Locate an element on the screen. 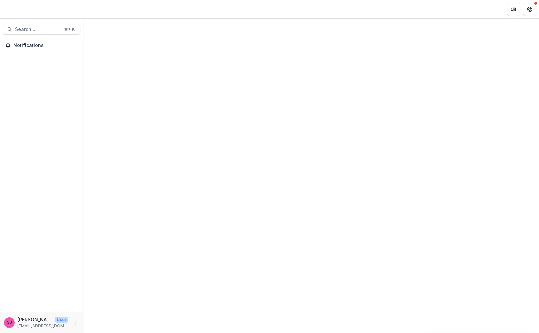 The width and height of the screenshot is (539, 333). button: Partners is located at coordinates (513, 9).